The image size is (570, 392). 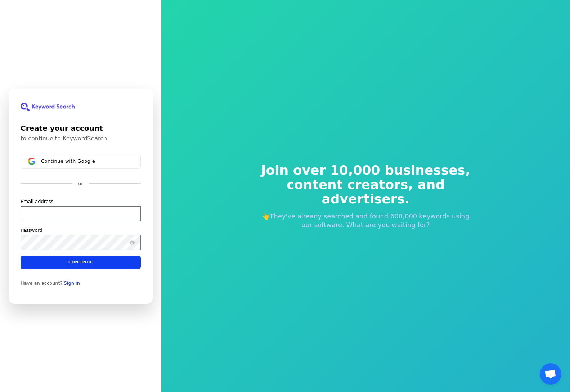 What do you see at coordinates (81, 161) in the screenshot?
I see `button: Sign in with GoogleContinue with Google` at bounding box center [81, 161].